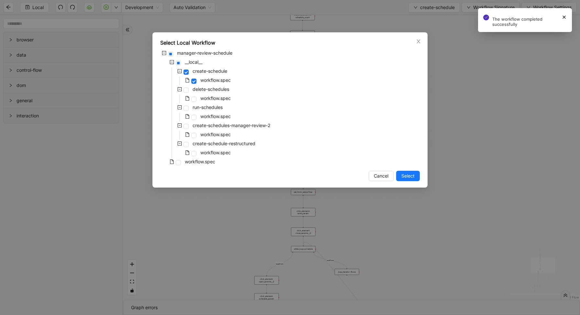 The width and height of the screenshot is (580, 315). I want to click on span: Select, so click(408, 176).